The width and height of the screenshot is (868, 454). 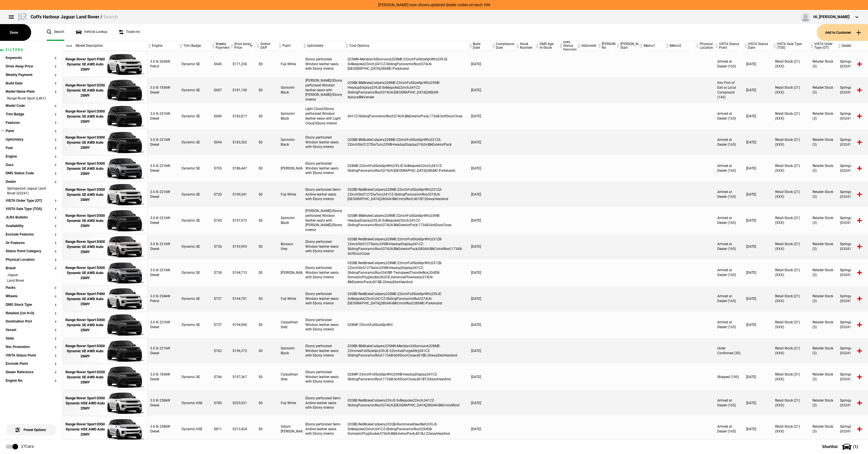 I want to click on section: DMS Status Code, so click(x=31, y=175).